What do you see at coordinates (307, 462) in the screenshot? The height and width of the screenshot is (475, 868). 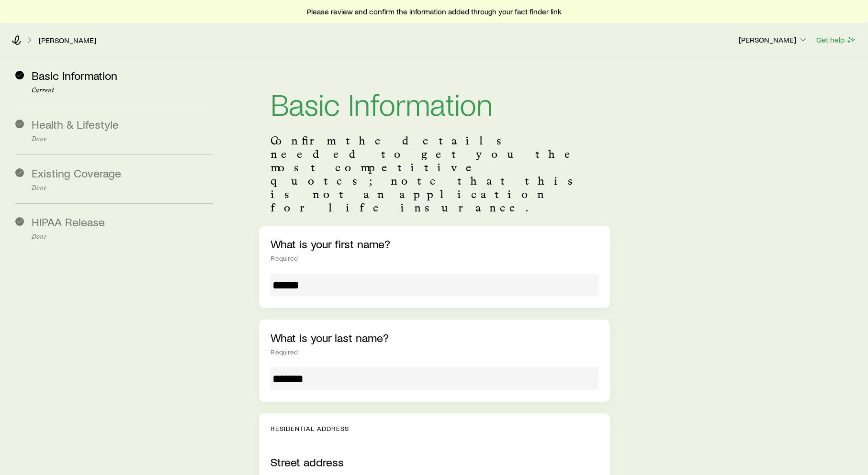 I see `label: Street address` at bounding box center [307, 462].